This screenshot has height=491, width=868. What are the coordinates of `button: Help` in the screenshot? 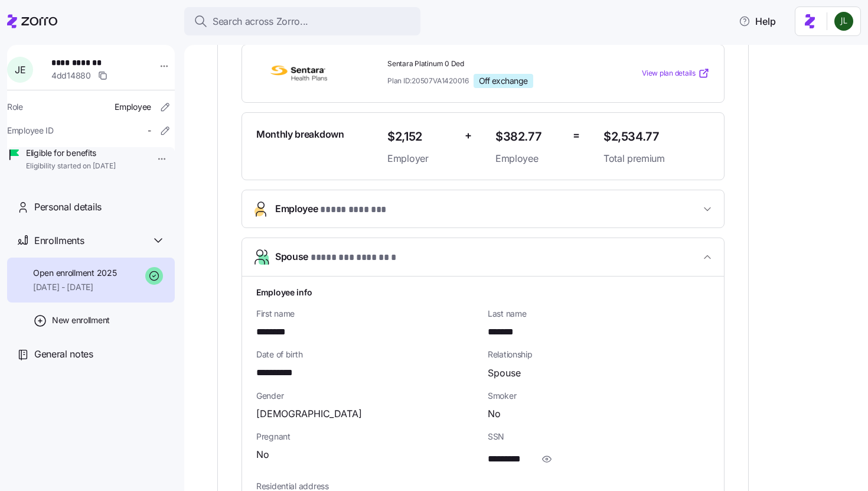 It's located at (757, 21).